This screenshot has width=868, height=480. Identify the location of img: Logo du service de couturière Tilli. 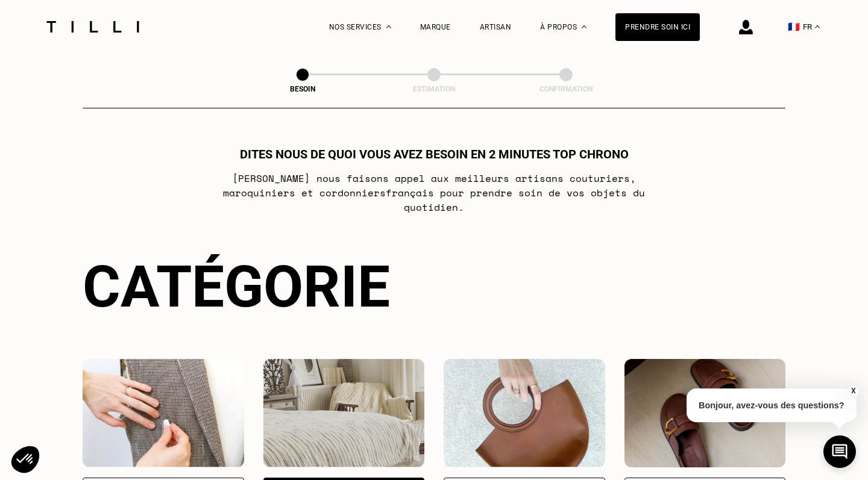
(93, 27).